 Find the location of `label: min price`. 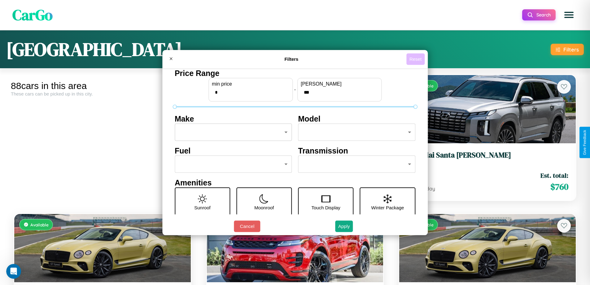

label: min price is located at coordinates (251, 84).